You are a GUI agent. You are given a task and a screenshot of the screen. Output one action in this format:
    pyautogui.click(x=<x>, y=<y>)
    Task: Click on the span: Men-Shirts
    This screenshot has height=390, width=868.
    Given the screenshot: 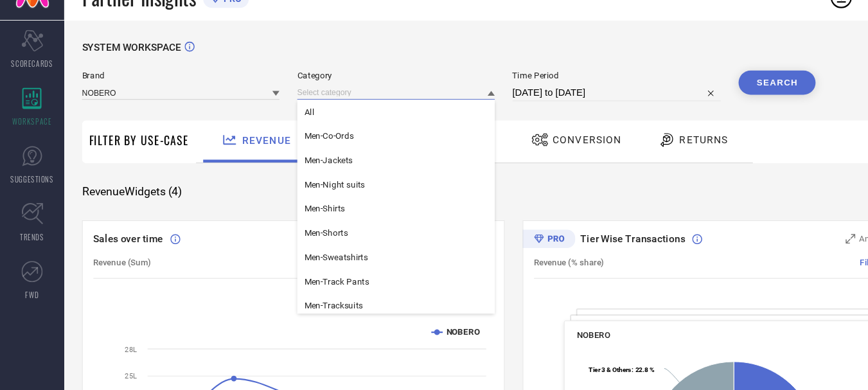 What is the action you would take?
    pyautogui.click(x=292, y=211)
    